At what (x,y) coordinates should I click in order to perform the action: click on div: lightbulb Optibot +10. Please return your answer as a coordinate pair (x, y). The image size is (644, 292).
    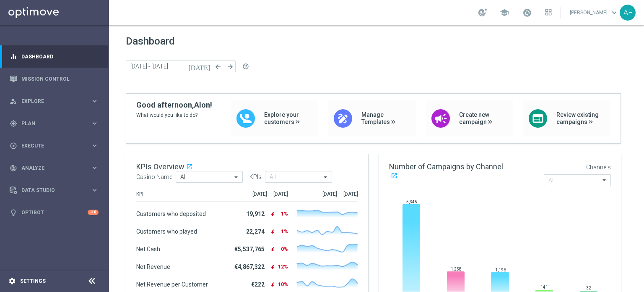
    Looking at the image, I should click on (54, 213).